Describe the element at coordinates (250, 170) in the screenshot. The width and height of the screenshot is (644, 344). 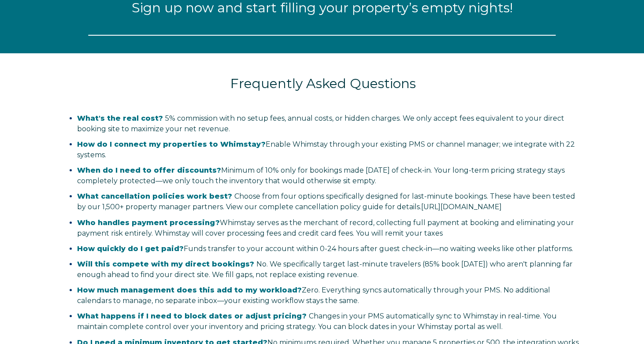
I see `span: Minimum of 10%` at that location.